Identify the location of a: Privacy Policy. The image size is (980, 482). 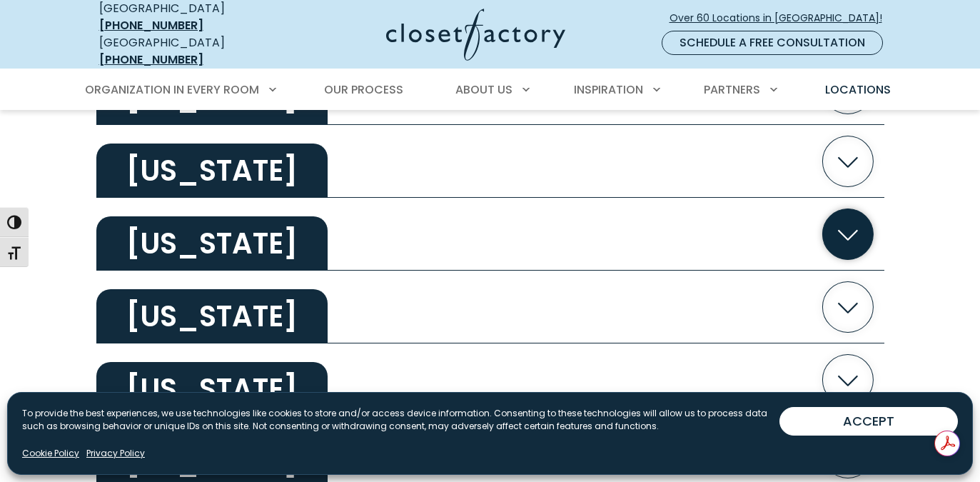
(116, 453).